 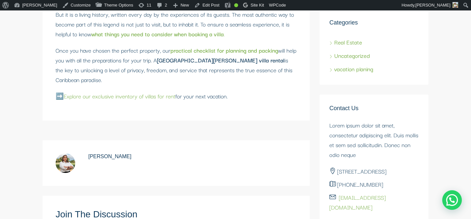 I want to click on a: Real Estate, so click(x=346, y=42).